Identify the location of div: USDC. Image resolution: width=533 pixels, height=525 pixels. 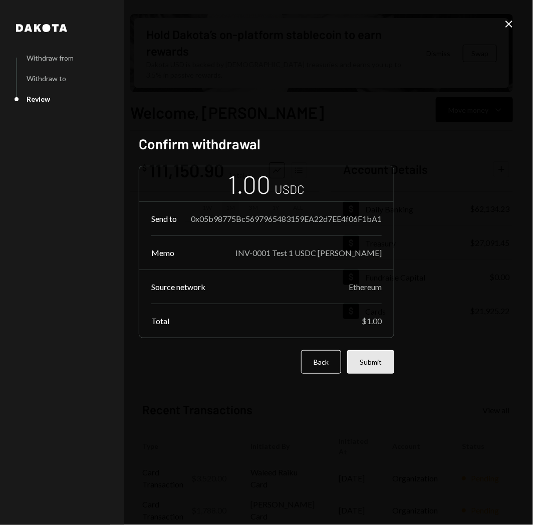
(290, 189).